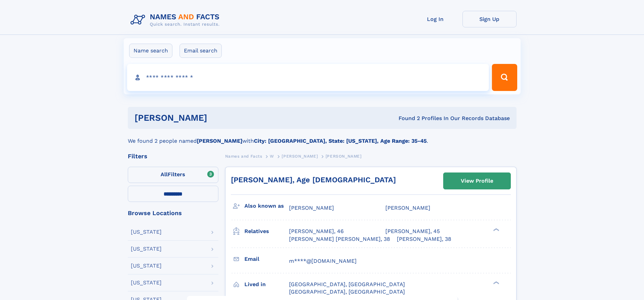  I want to click on h3: Also known as, so click(267, 206).